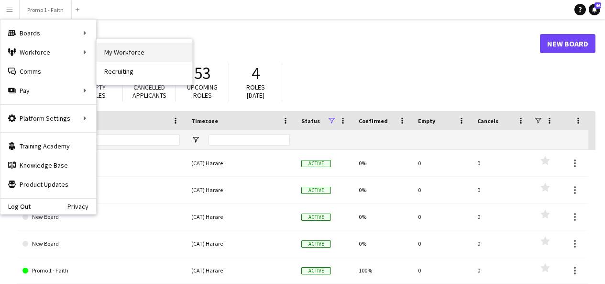  I want to click on div: Boards, so click(48, 33).